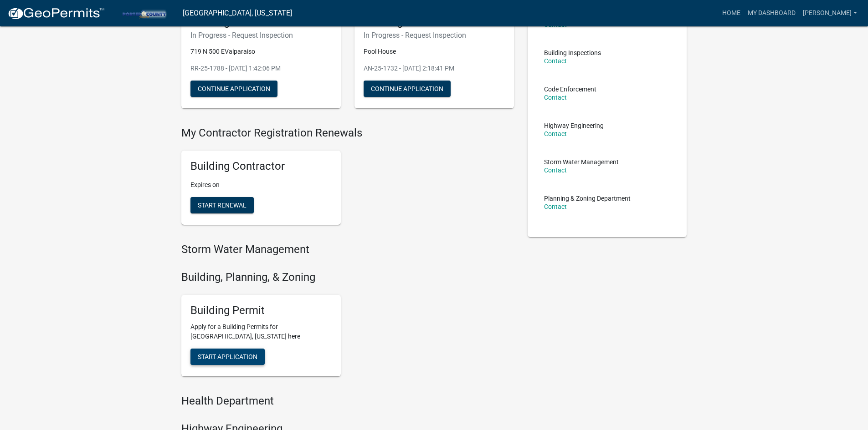  I want to click on h5: Building Contractor, so click(261, 166).